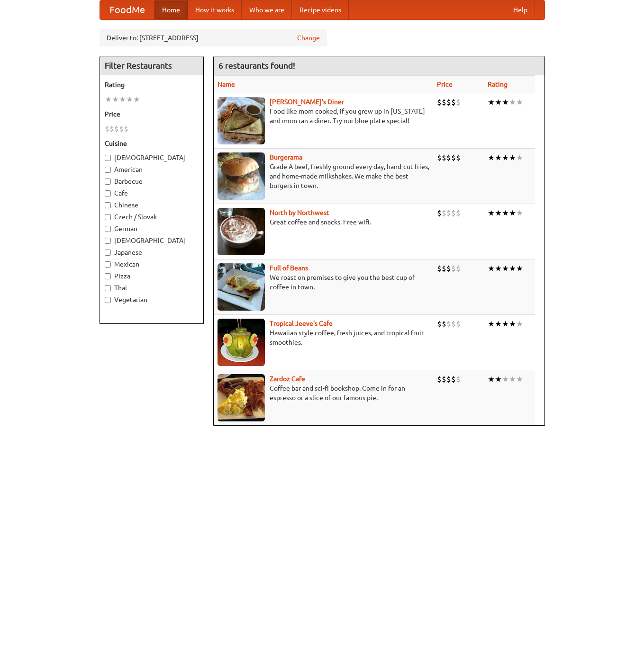 The image size is (644, 670). What do you see at coordinates (286, 157) in the screenshot?
I see `a: Burgerama` at bounding box center [286, 157].